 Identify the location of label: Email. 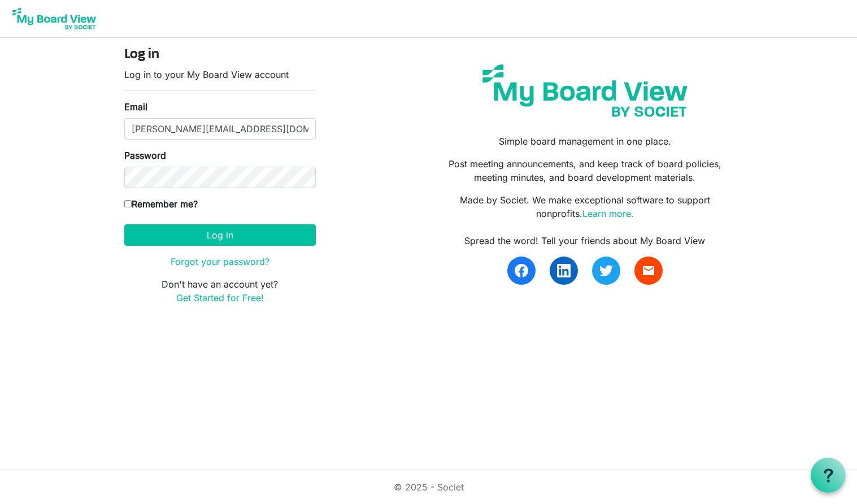
(135, 107).